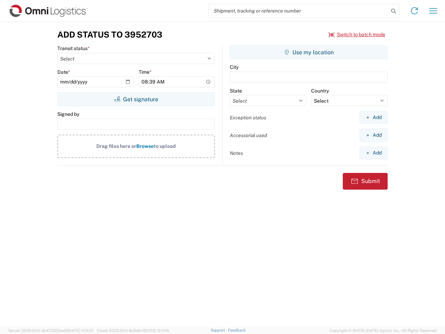 This screenshot has height=334, width=445. What do you see at coordinates (299, 11) in the screenshot?
I see `input: Shipment, tracking or reference number` at bounding box center [299, 11].